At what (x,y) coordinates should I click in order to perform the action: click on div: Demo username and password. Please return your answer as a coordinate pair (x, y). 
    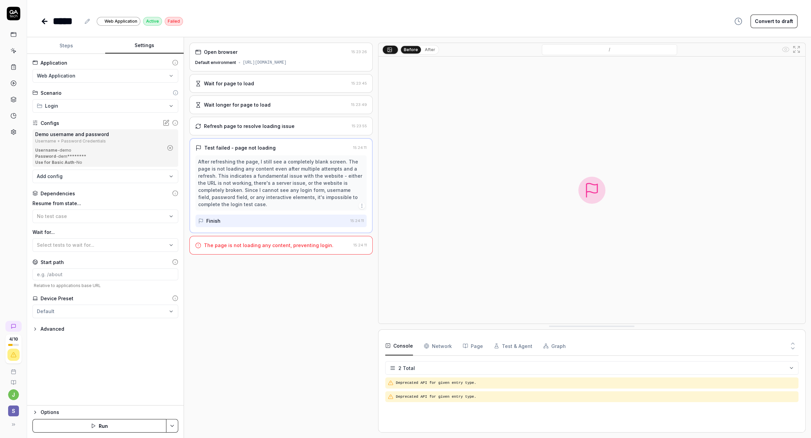
    Looking at the image, I should click on (99, 134).